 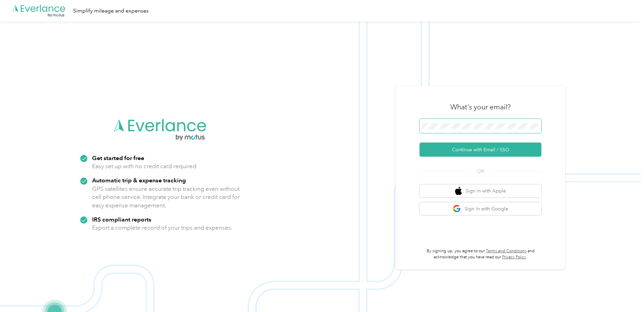 I want to click on h3: What's your email?, so click(x=480, y=107).